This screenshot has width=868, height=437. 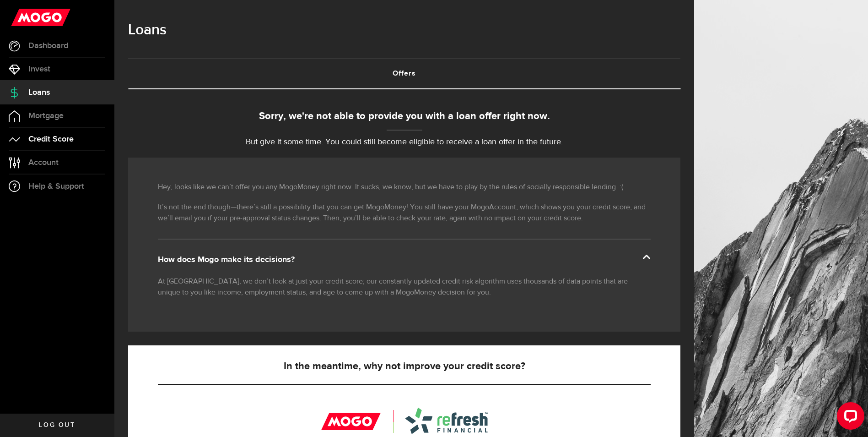 What do you see at coordinates (404, 260) in the screenshot?
I see `div: How does Mogo make its decisions?` at bounding box center [404, 260].